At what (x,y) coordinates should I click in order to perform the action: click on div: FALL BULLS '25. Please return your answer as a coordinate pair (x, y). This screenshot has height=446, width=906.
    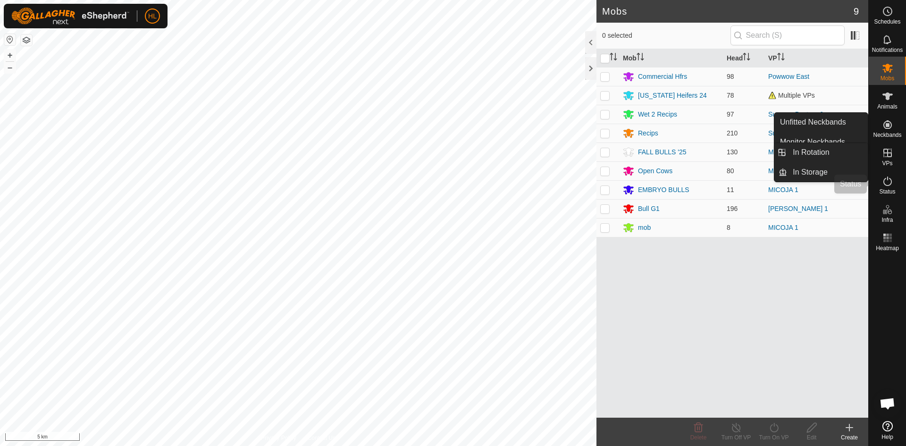
    Looking at the image, I should click on (662, 152).